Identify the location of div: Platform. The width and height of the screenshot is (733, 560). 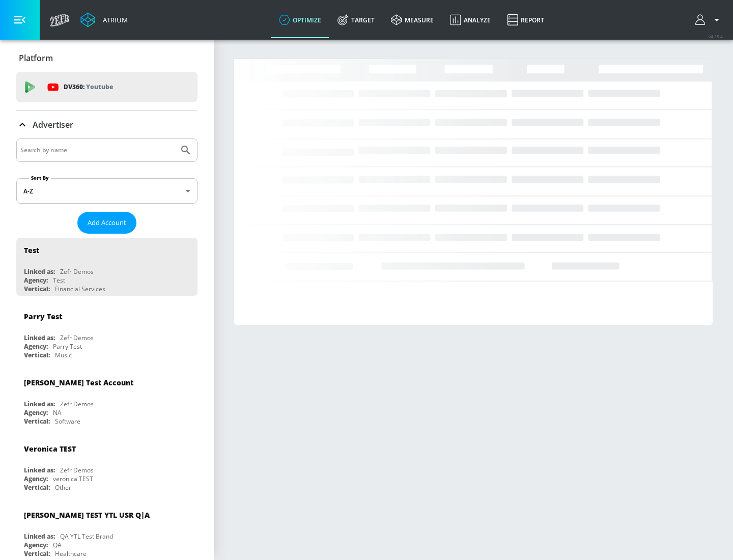
(107, 58).